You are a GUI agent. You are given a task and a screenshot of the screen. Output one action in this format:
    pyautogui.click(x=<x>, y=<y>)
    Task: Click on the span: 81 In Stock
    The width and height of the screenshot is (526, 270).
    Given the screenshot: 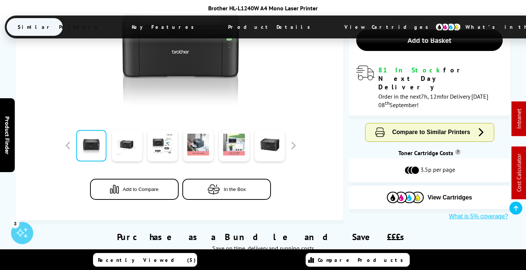 What is the action you would take?
    pyautogui.click(x=411, y=70)
    